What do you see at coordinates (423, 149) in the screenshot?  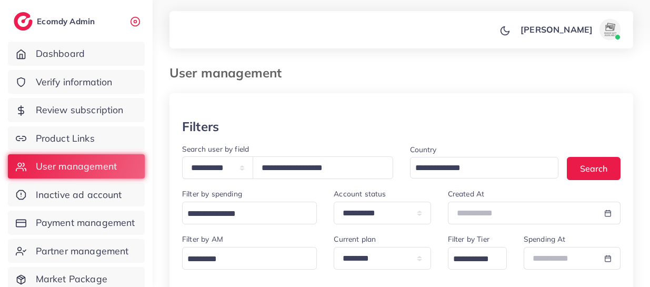 I see `label: Country` at bounding box center [423, 149].